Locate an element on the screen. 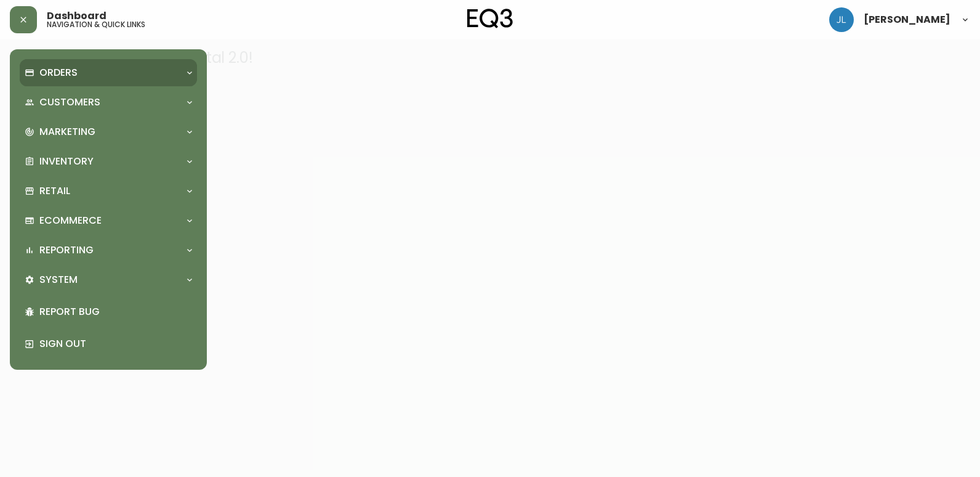  p: Customers is located at coordinates (70, 102).